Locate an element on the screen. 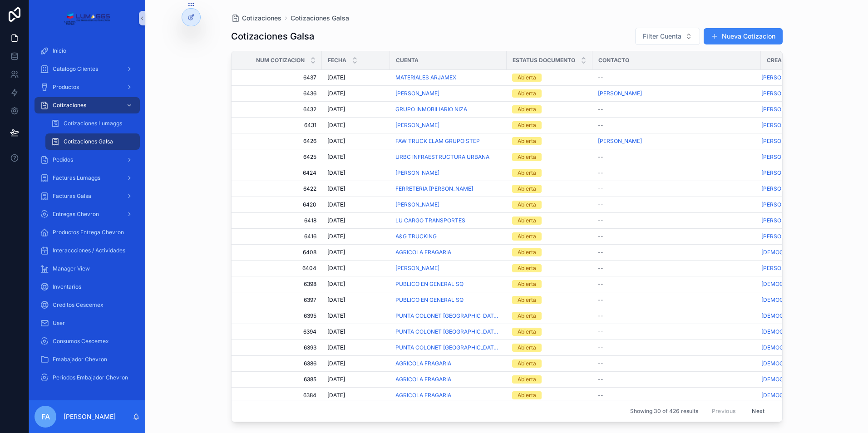  a: LU CARGO TRANSPORTES is located at coordinates (431, 221).